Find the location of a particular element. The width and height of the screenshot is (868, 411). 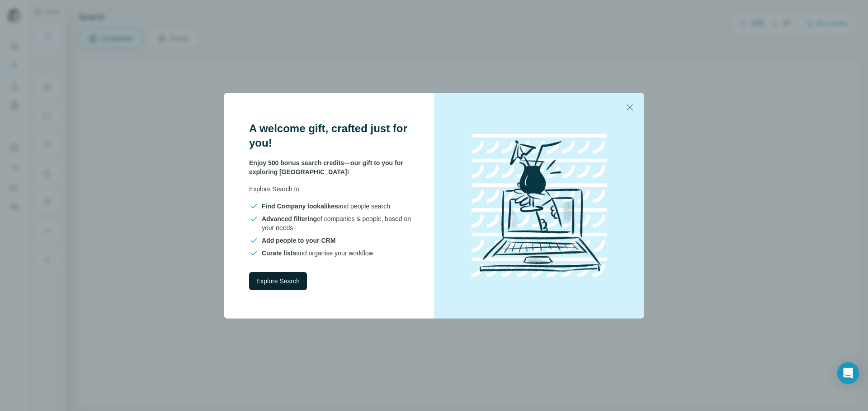

span: and people search is located at coordinates (326, 206).